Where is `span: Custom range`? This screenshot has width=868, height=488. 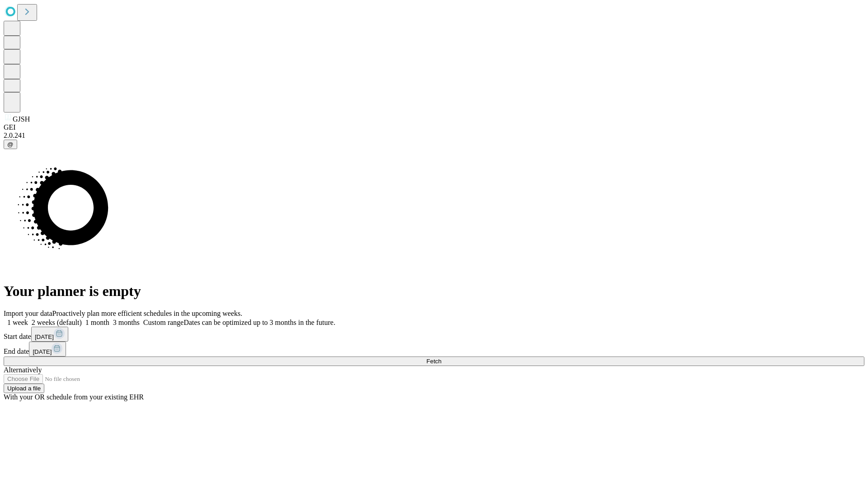
span: Custom range is located at coordinates (163, 322).